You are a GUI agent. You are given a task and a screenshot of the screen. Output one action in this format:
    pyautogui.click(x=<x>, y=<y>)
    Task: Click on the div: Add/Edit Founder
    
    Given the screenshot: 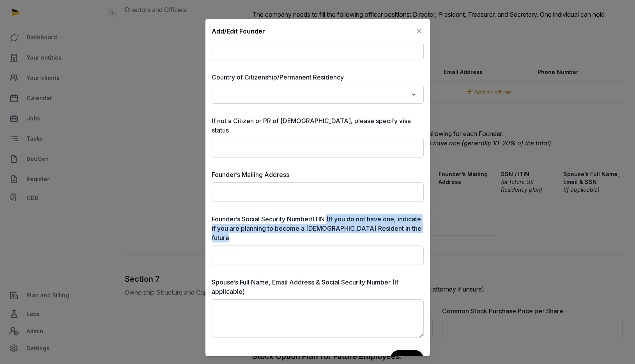 What is the action you would take?
    pyautogui.click(x=238, y=31)
    